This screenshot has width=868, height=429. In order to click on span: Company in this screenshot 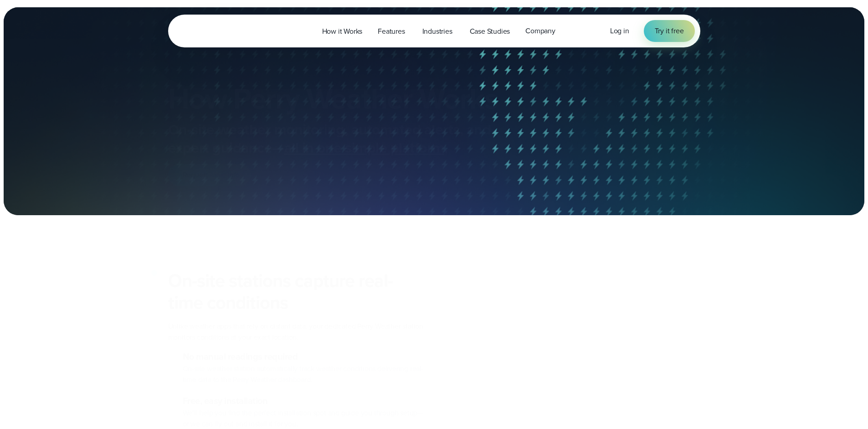, I will do `click(541, 31)`.